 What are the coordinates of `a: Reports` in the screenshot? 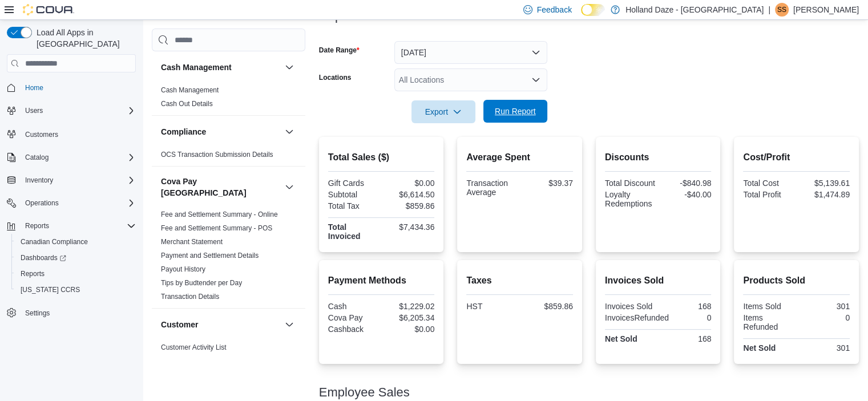 It's located at (32, 274).